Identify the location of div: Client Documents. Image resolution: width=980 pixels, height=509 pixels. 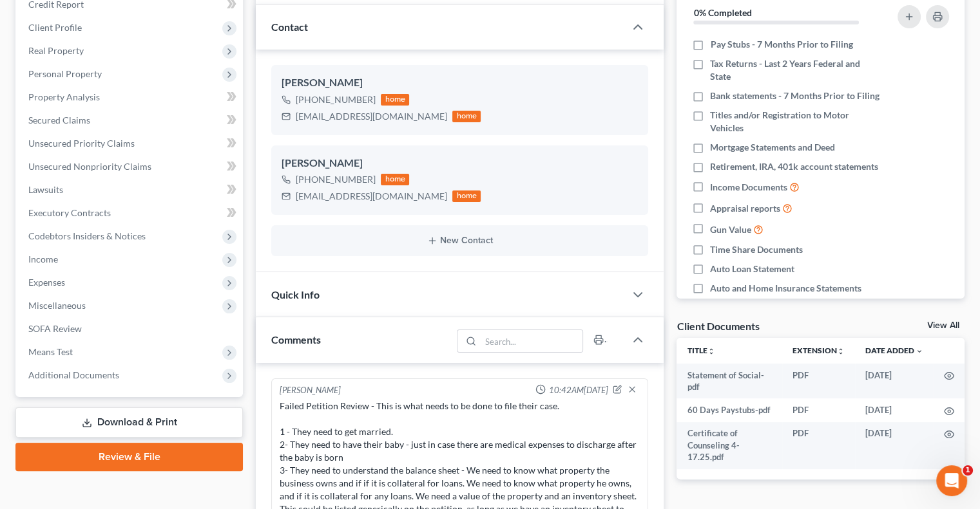
(718, 326).